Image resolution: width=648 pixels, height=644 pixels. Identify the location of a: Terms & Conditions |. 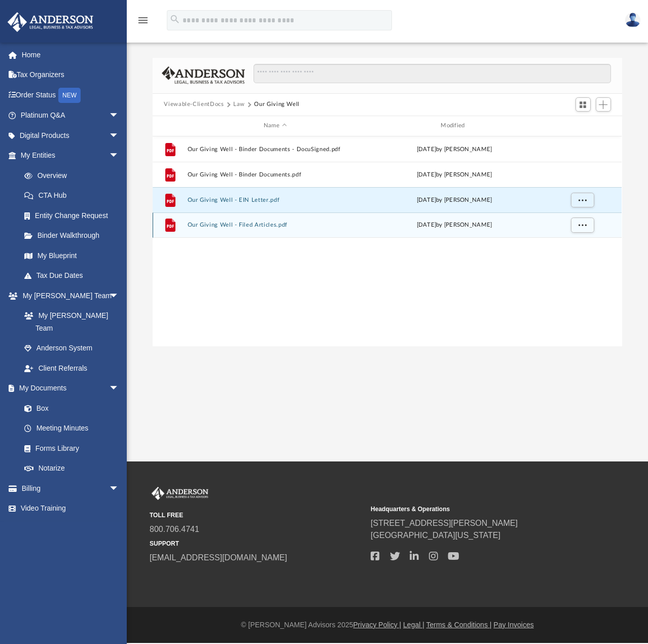
(459, 625).